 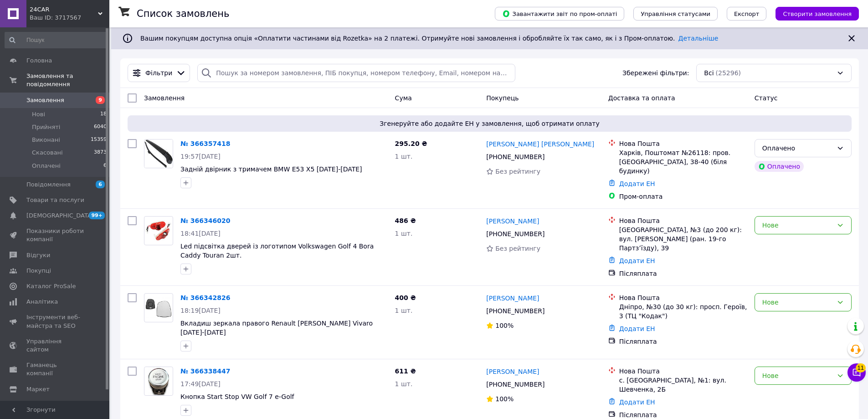 I want to click on span: Доставка та оплата, so click(x=641, y=98).